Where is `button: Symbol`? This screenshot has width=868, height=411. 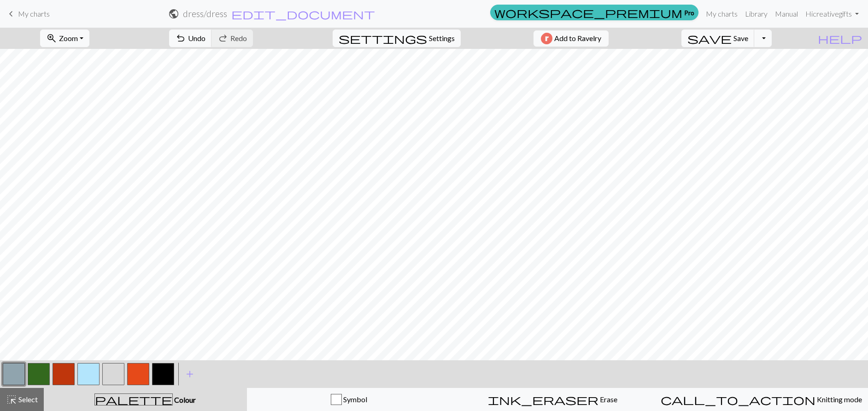
button: Symbol is located at coordinates (349, 400).